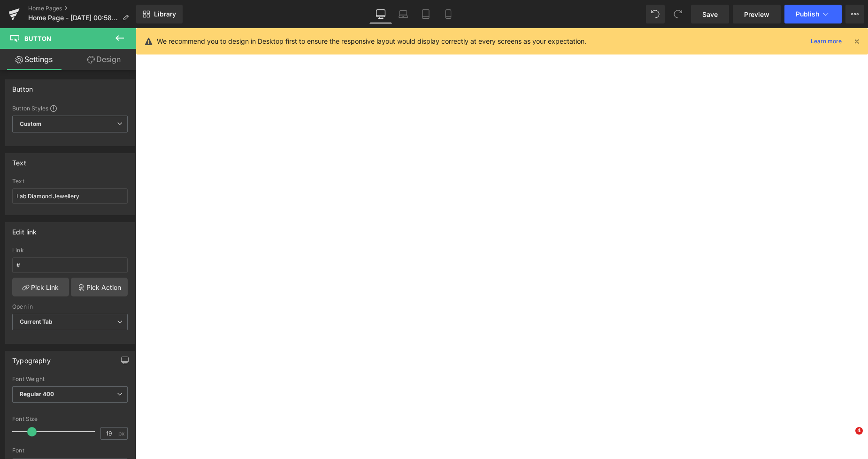 This screenshot has width=868, height=459. Describe the element at coordinates (756, 14) in the screenshot. I see `span: Preview` at that location.